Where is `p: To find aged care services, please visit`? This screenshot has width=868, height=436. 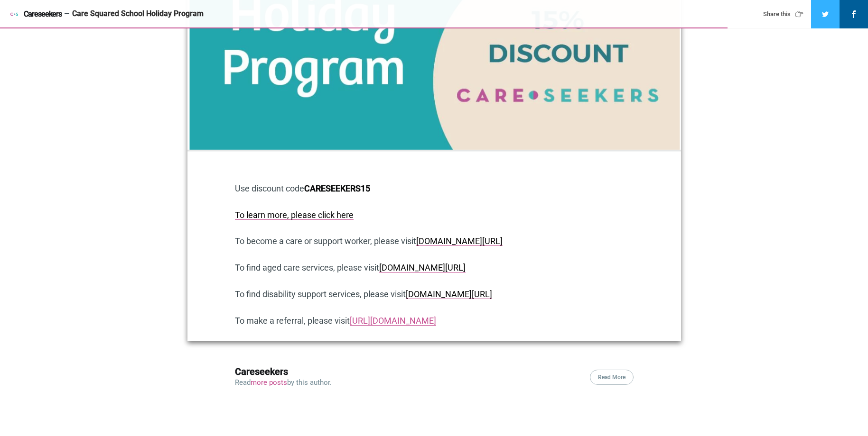 p: To find aged care services, please visit is located at coordinates (434, 268).